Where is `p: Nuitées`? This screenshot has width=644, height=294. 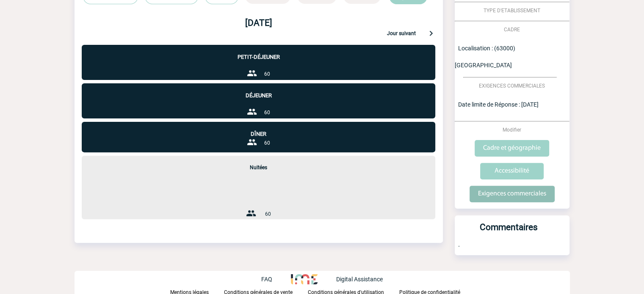
p: Nuitées is located at coordinates (258, 163).